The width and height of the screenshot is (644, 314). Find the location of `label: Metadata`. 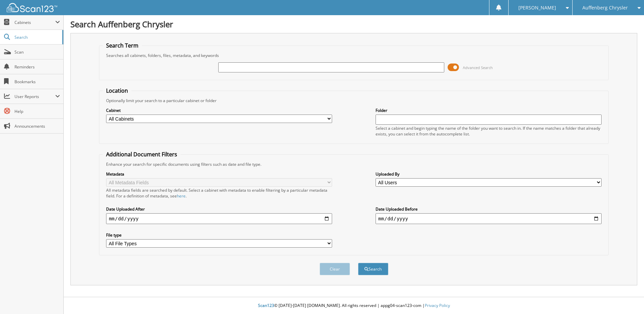

label: Metadata is located at coordinates (219, 174).